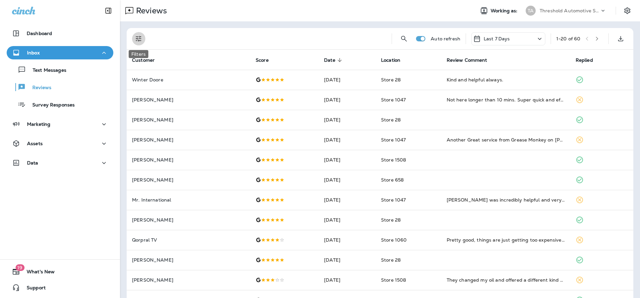 This screenshot has width=640, height=298. I want to click on p: Winter Doore, so click(188, 80).